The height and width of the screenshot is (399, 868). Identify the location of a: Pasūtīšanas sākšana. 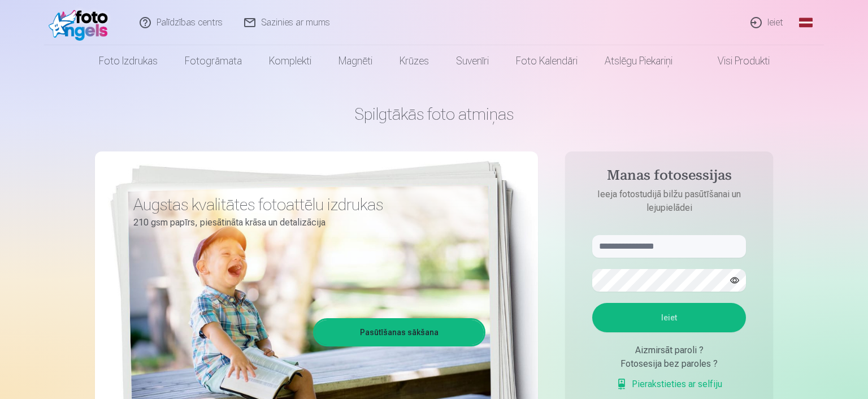
(399, 332).